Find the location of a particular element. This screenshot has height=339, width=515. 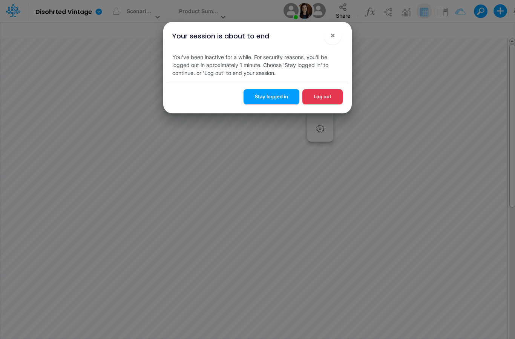

button: Close is located at coordinates (332, 35).